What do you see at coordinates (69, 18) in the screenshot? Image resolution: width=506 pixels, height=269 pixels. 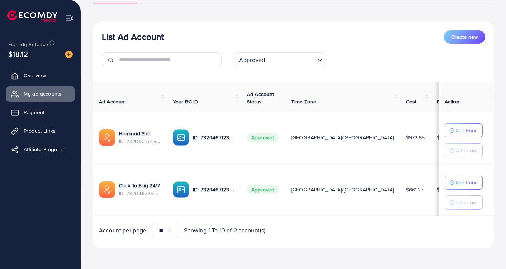 I see `img: menu` at bounding box center [69, 18].